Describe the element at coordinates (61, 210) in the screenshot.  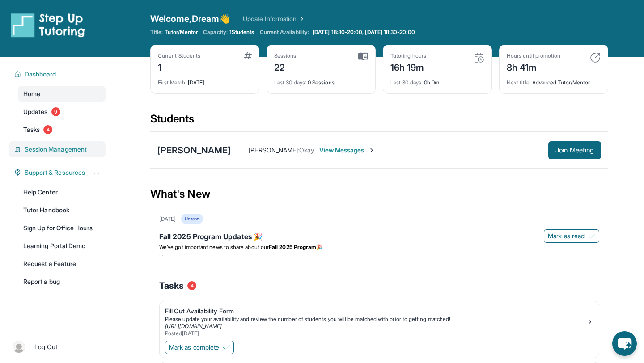
I see `a: Tutor Handbook` at that location.